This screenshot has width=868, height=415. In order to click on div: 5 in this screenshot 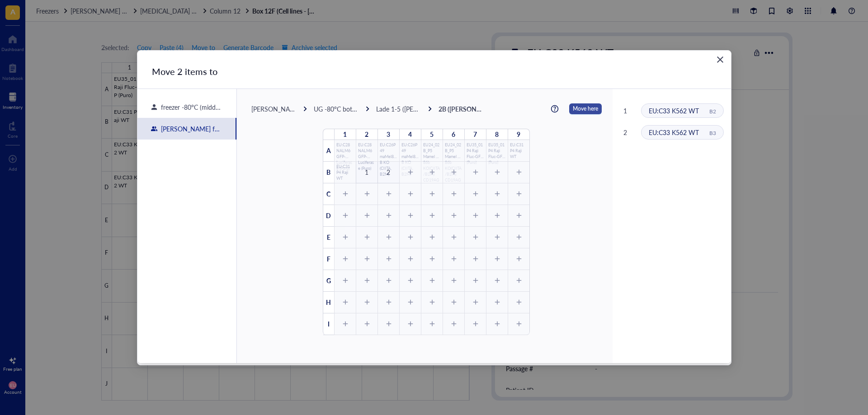, I will do `click(432, 134)`.